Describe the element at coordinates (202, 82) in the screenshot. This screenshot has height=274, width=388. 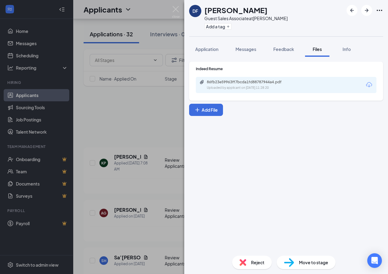
I see `svg: Paperclip` at that location.